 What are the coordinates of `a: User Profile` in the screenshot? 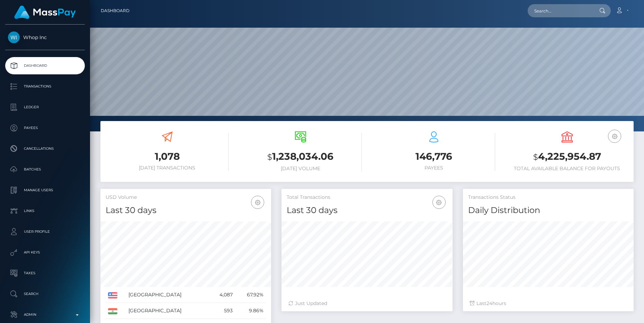 It's located at (45, 232).